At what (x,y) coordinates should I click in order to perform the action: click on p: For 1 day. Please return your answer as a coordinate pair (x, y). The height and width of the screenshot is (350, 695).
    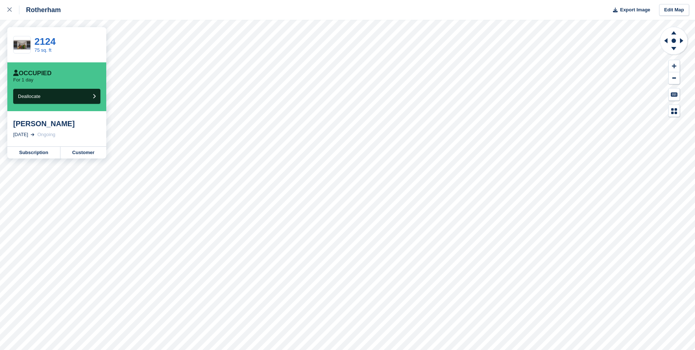
    Looking at the image, I should click on (23, 80).